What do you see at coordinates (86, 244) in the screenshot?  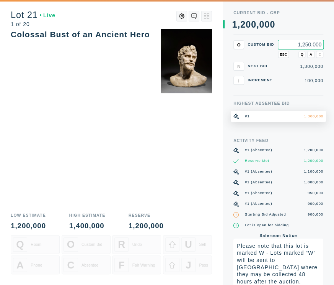 I see `button: OCustom Bid` at bounding box center [86, 244].